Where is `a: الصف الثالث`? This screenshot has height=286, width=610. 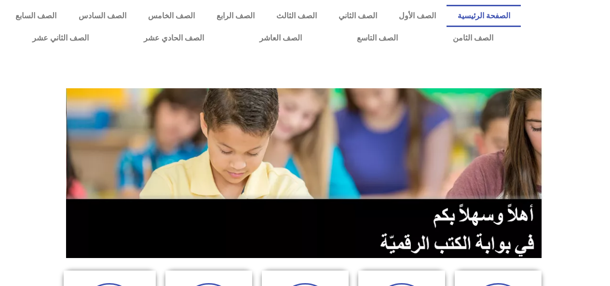 a: الصف الثالث is located at coordinates (296, 16).